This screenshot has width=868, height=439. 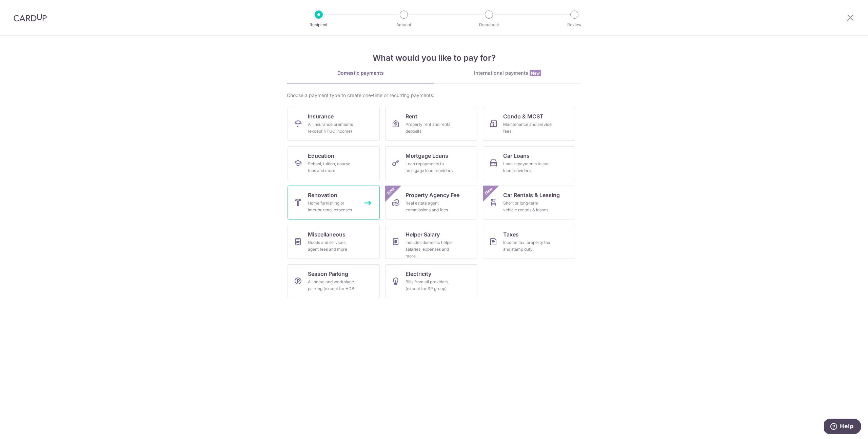 What do you see at coordinates (528, 167) in the screenshot?
I see `div: Loan repayments to car loan providers` at bounding box center [528, 167].